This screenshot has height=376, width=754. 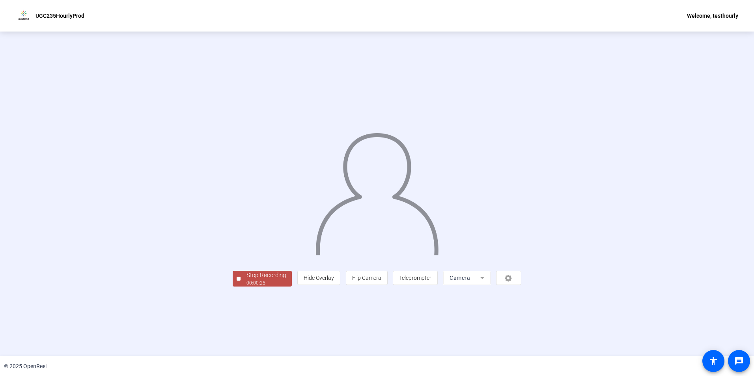 I want to click on span: Hide Overlay, so click(x=319, y=278).